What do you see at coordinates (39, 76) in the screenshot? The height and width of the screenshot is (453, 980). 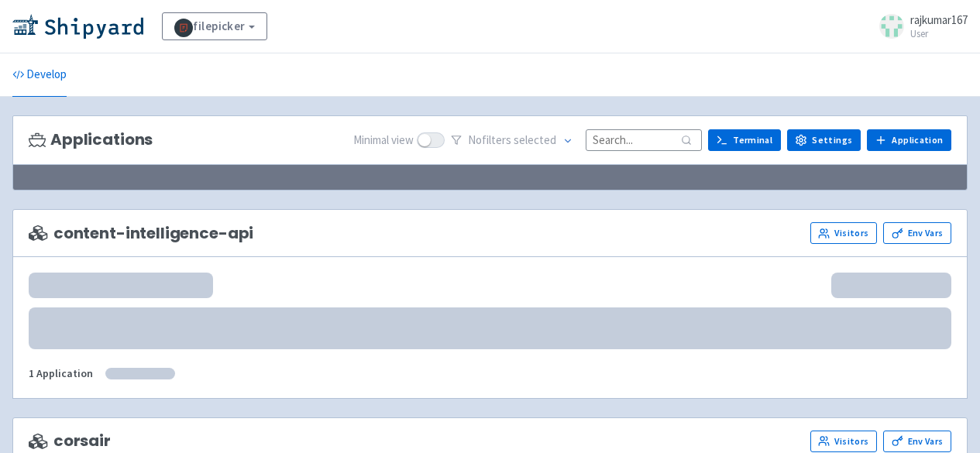 I see `a: Develop` at bounding box center [39, 76].